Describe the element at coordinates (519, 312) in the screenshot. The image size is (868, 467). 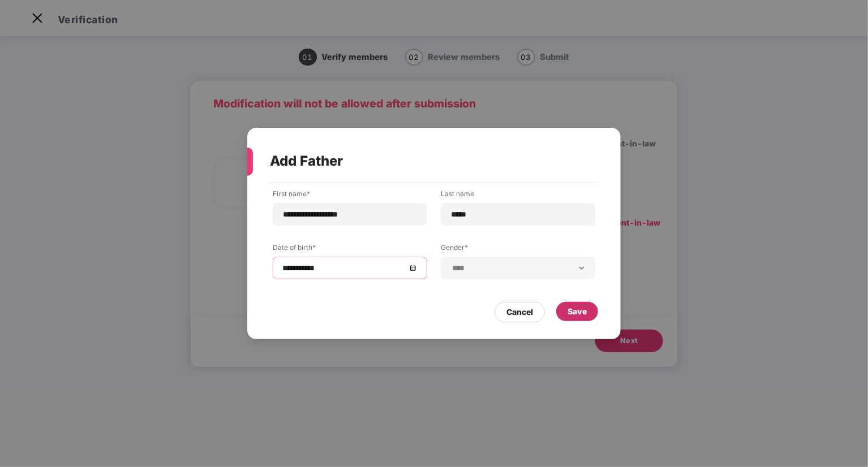
I see `div: Cancel` at that location.